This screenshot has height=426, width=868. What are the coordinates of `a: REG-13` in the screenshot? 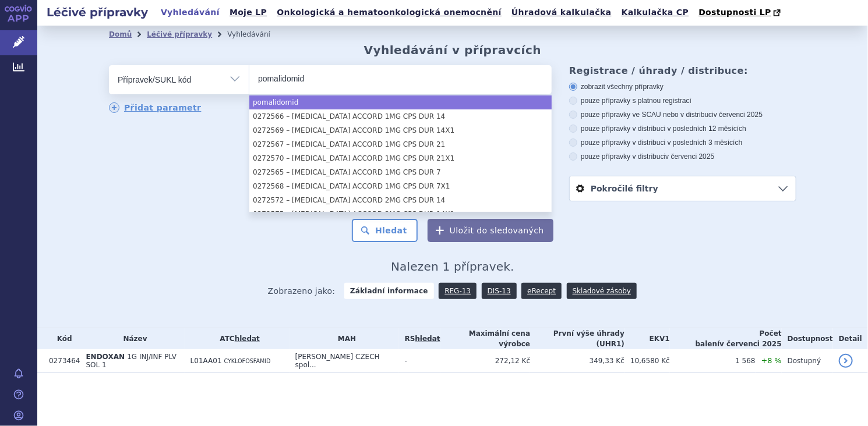 It's located at (457, 291).